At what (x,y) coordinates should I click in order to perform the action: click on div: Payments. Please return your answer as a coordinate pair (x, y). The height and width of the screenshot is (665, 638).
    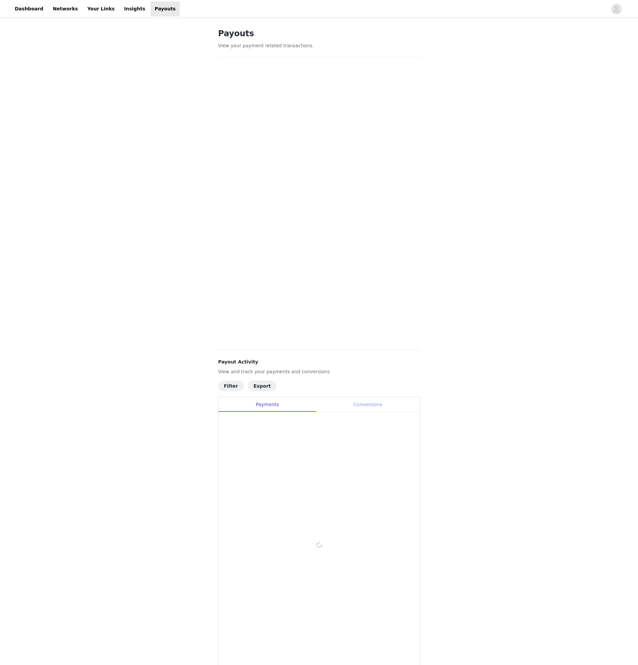
    Looking at the image, I should click on (267, 404).